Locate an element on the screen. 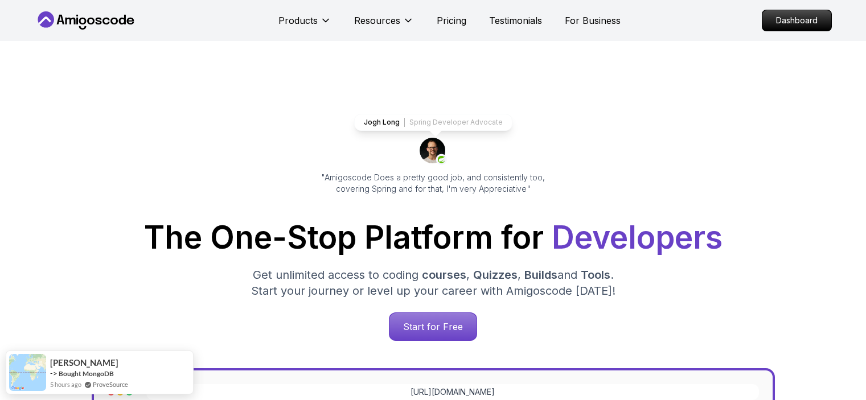  button: Products is located at coordinates (305, 25).